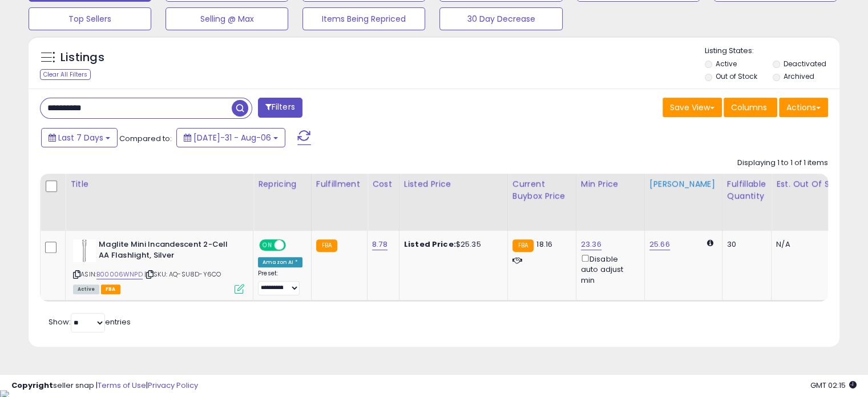  Describe the element at coordinates (83, 57) in the screenshot. I see `h5: Listings` at that location.